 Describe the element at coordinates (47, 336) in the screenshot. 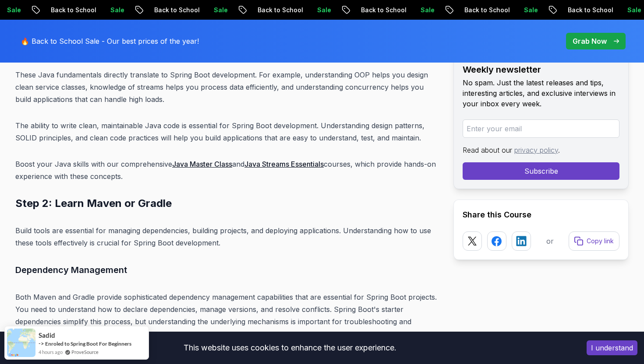

I see `span: Sadid` at that location.